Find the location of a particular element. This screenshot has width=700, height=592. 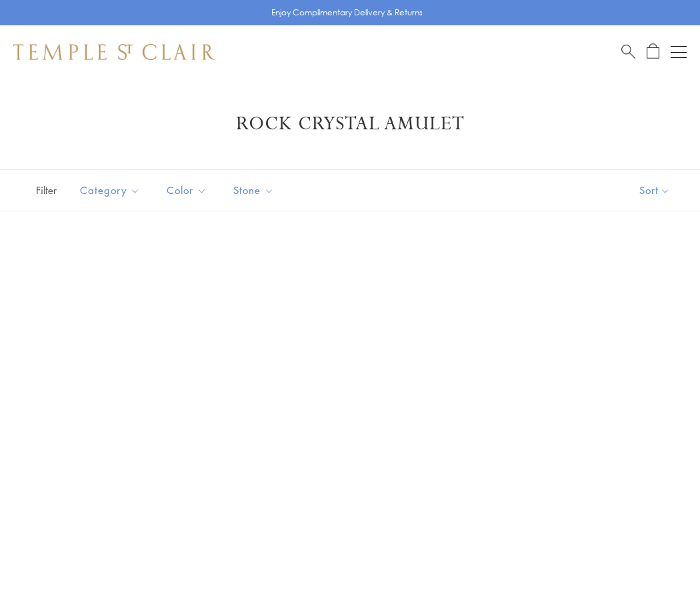

a: Open Shopping Bag is located at coordinates (653, 51).